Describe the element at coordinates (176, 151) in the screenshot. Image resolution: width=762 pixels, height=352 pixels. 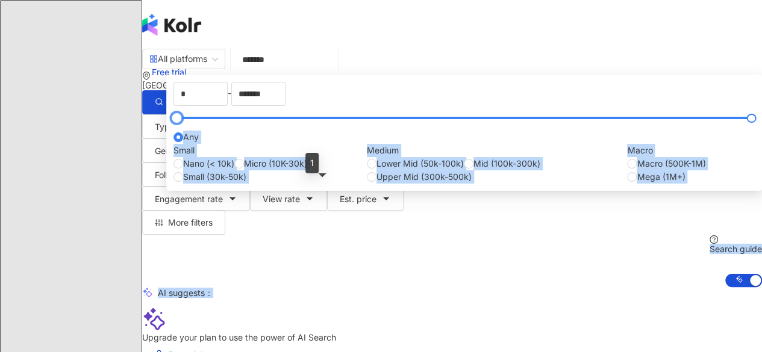
I see `button: Gender` at that location.